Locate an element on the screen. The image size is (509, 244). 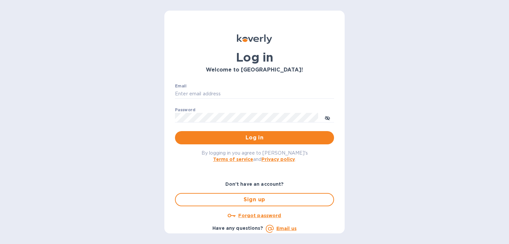
span: Log in is located at coordinates (255, 138).